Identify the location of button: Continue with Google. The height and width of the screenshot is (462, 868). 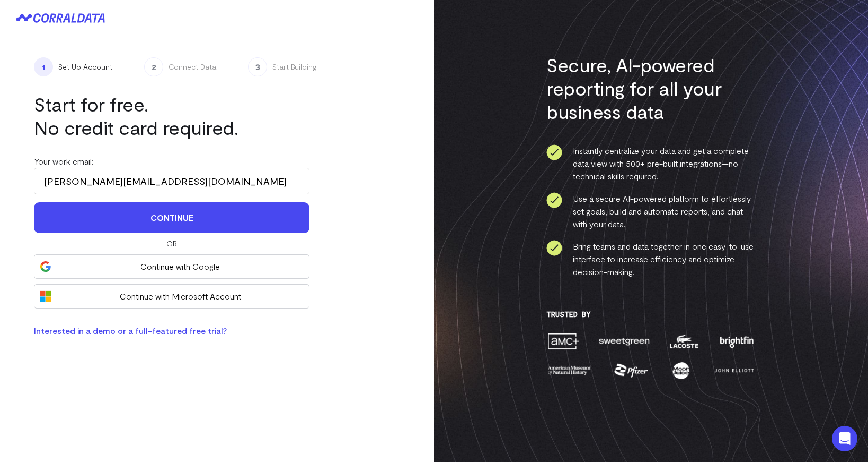
(172, 267).